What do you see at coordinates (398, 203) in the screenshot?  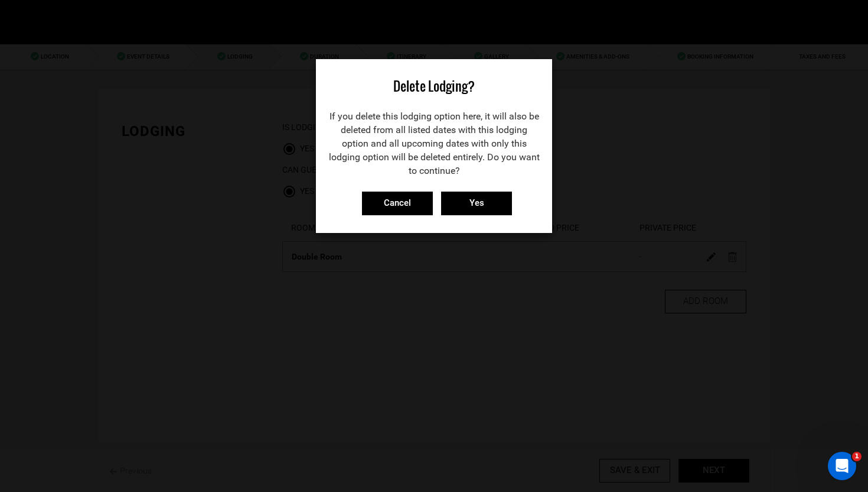 I see `input: Cancel` at bounding box center [398, 203].